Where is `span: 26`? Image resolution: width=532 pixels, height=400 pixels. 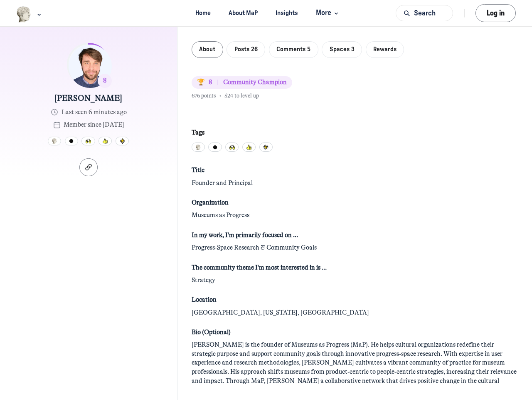
span: 26 is located at coordinates (254, 49).